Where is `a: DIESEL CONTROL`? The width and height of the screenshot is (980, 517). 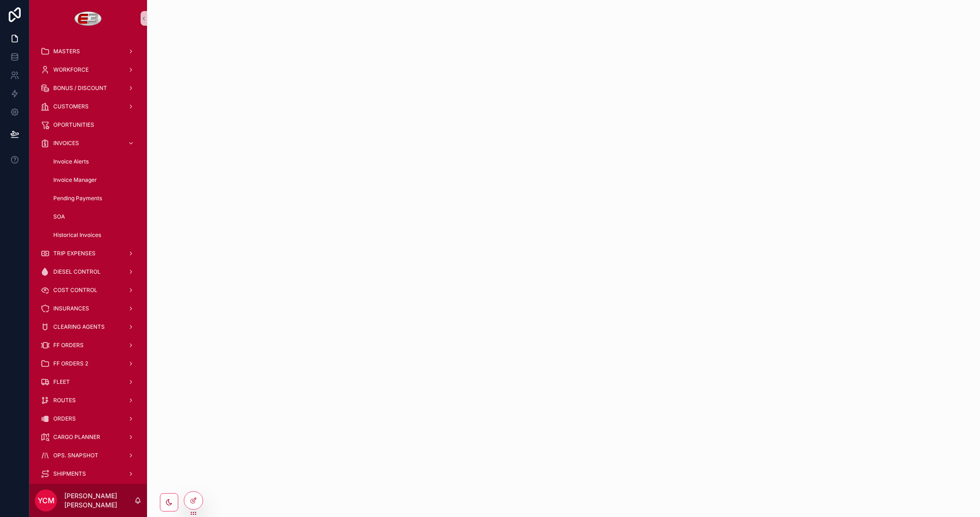
a: DIESEL CONTROL is located at coordinates (88, 272).